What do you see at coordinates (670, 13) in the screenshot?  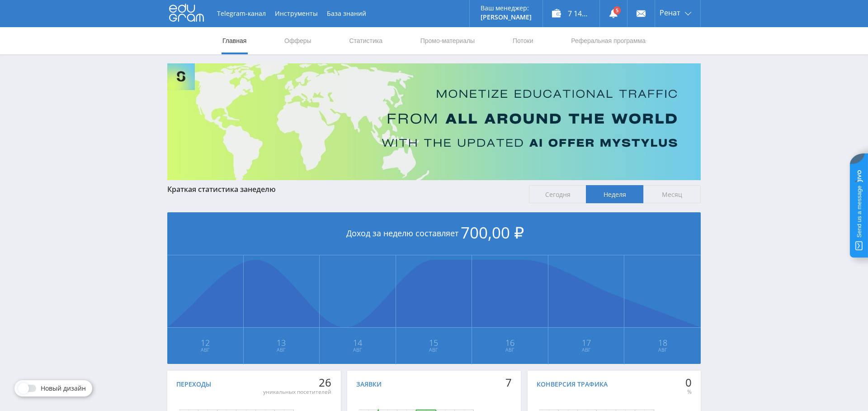 I see `span: Ренат` at bounding box center [670, 13].